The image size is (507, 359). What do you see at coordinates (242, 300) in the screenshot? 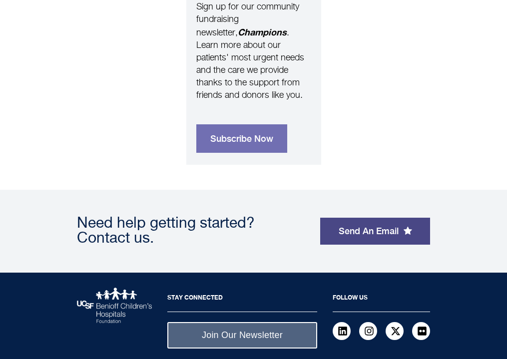
I see `h2: Stay Connected` at bounding box center [242, 300].